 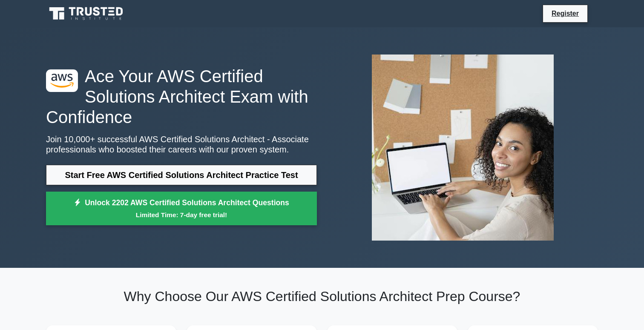 What do you see at coordinates (181, 175) in the screenshot?
I see `a: Start Free AWS Certified Solutions Architect Practice Test` at bounding box center [181, 175].